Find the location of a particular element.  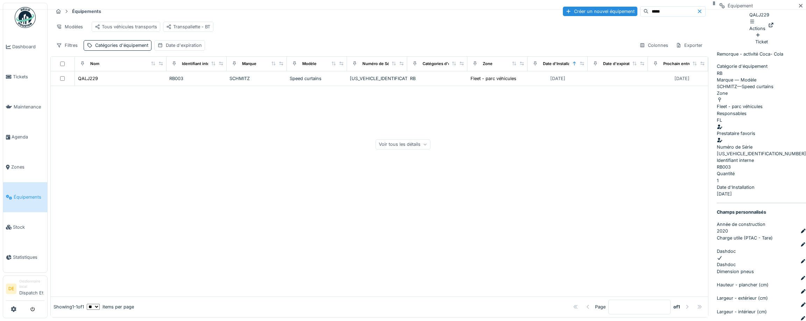

div: items per page is located at coordinates (110, 307).